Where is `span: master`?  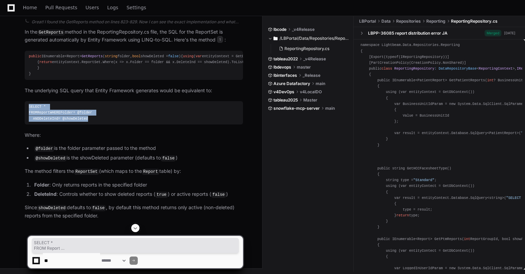
span: master is located at coordinates (303, 67).